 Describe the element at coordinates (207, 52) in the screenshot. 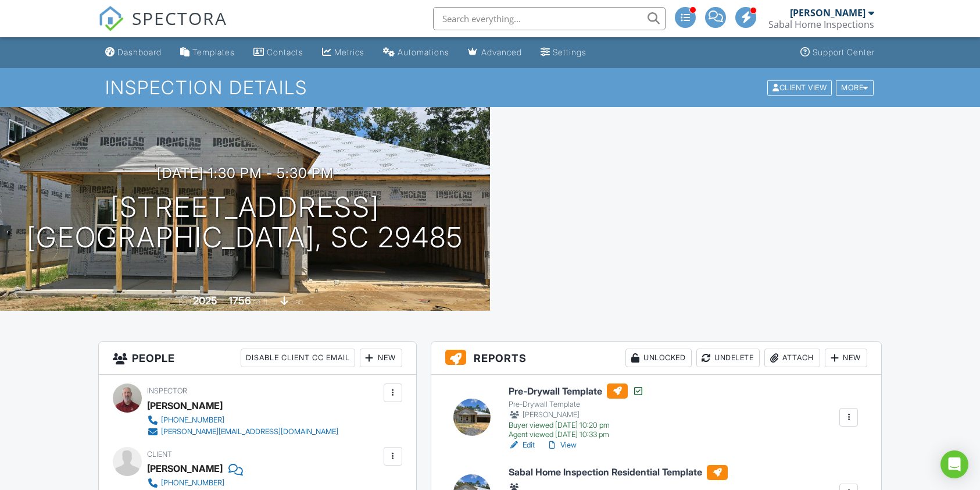

I see `a: Templates` at that location.